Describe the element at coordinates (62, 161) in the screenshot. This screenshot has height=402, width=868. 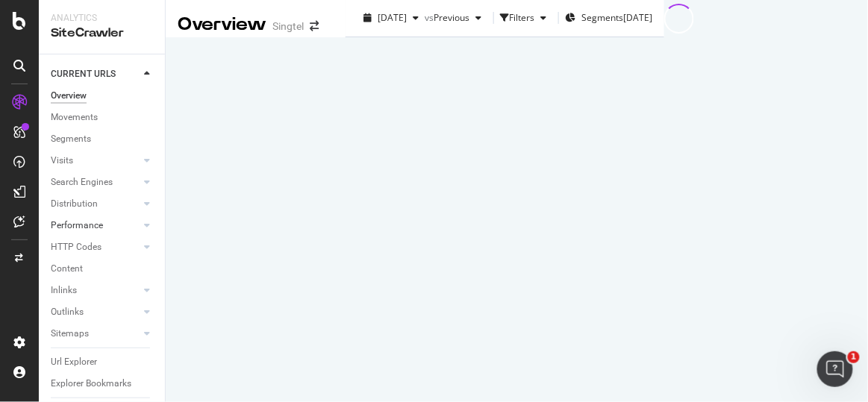
I see `div: Visits` at that location.